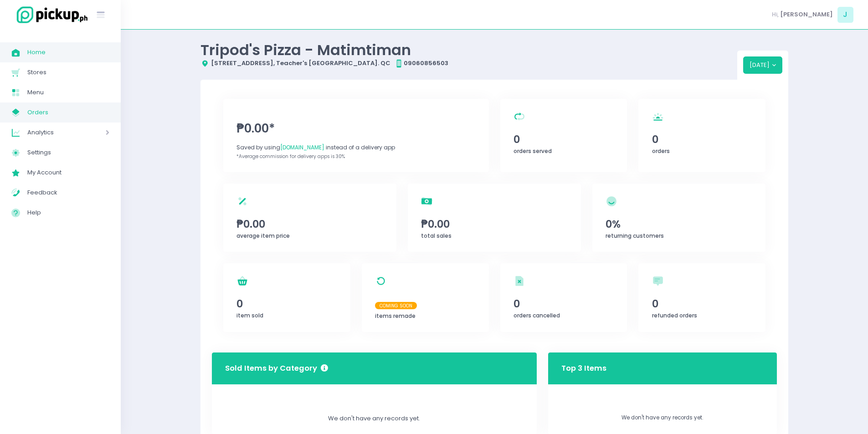 The height and width of the screenshot is (434, 868). Describe the element at coordinates (702, 297) in the screenshot. I see `a: 0refunded orders` at that location.